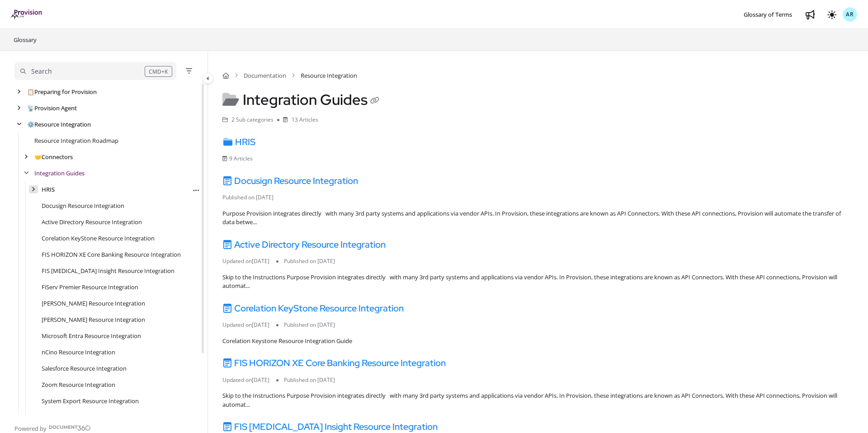  I want to click on a: Salesforce Resource Integration, so click(84, 368).